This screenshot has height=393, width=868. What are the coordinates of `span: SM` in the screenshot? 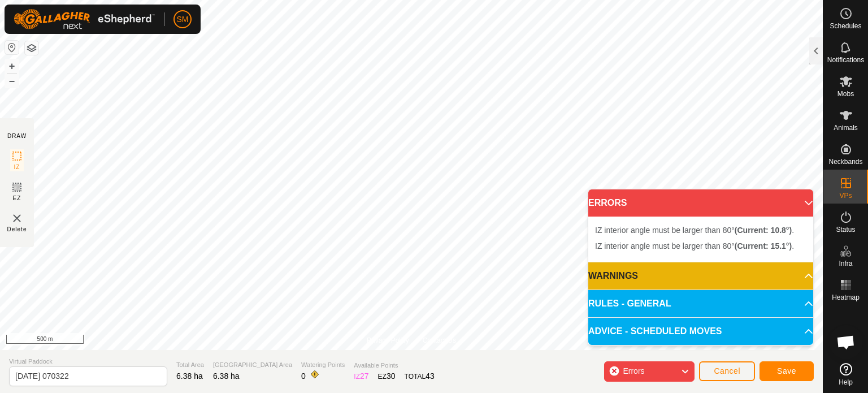 It's located at (182, 19).